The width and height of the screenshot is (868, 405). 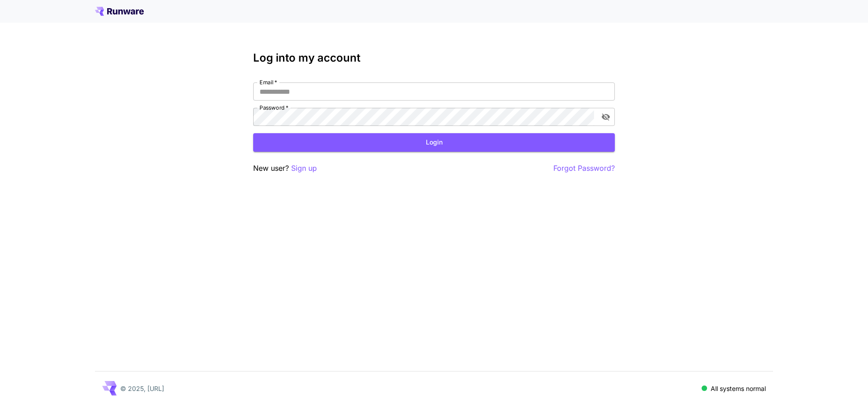 What do you see at coordinates (584, 168) in the screenshot?
I see `button: Forgot Password?` at bounding box center [584, 168].